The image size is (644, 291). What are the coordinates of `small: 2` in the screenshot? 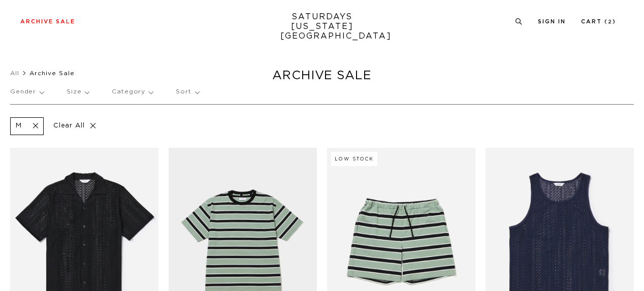 It's located at (610, 22).